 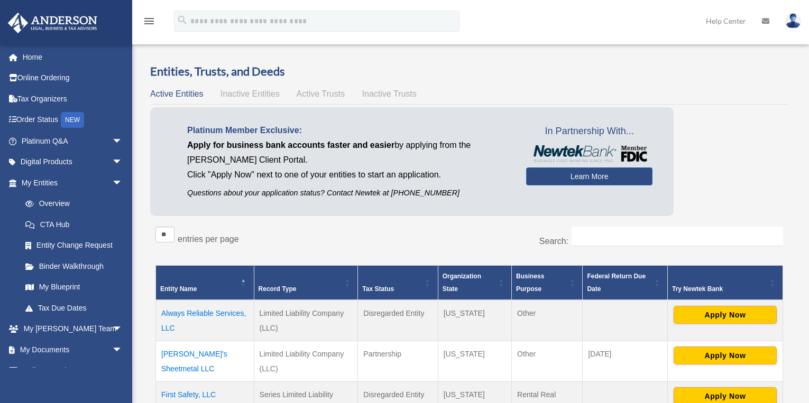 What do you see at coordinates (208, 239) in the screenshot?
I see `label: entries per page` at bounding box center [208, 239].